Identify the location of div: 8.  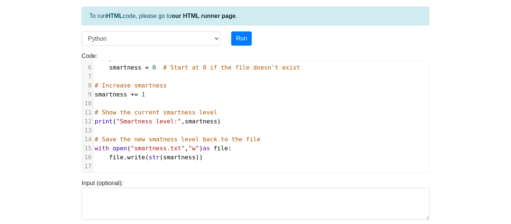
(87, 86).